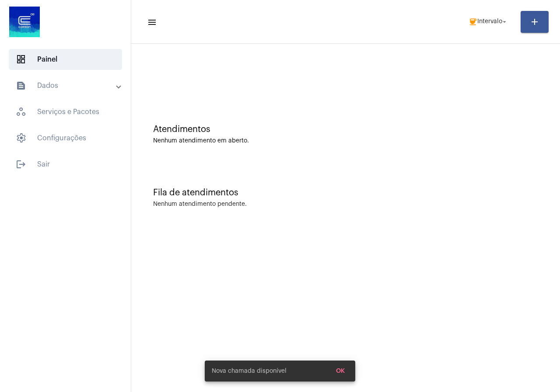  I want to click on mat-icon: arrow_drop_down, so click(504, 22).